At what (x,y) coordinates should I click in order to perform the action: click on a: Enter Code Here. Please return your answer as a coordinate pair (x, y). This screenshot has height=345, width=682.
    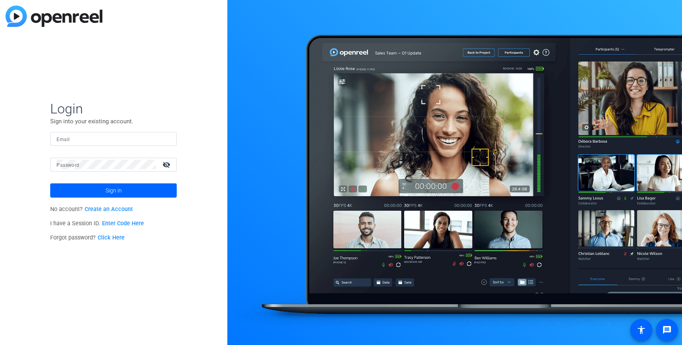
    Looking at the image, I should click on (123, 224).